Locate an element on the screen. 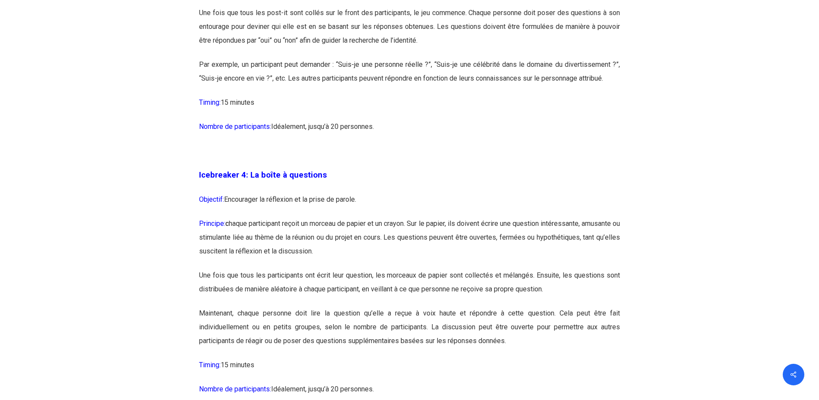  span: c is located at coordinates (227, 224).